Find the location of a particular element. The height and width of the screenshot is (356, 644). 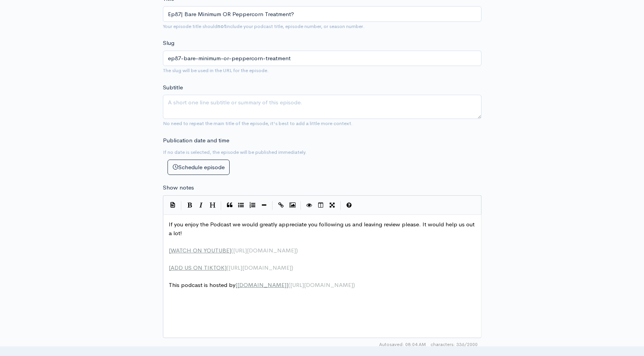

button: Toggle Fullscreen is located at coordinates (333, 205).